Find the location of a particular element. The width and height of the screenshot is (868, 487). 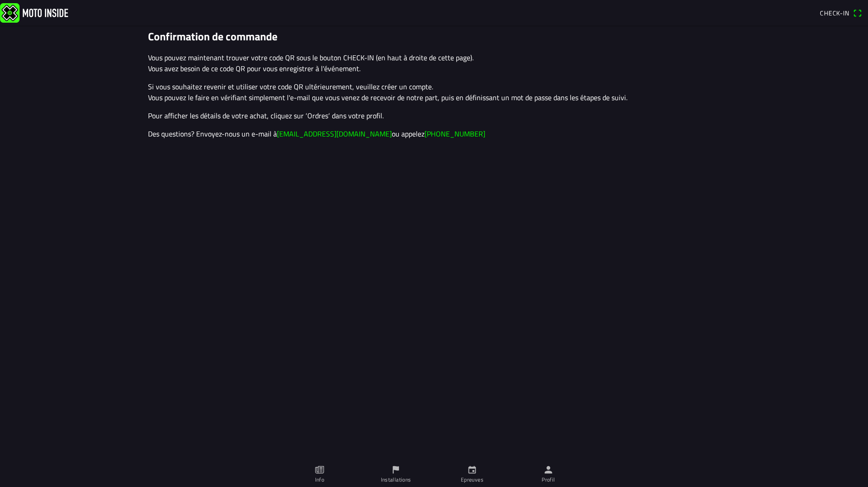

ion-label: Profil is located at coordinates (548, 480).